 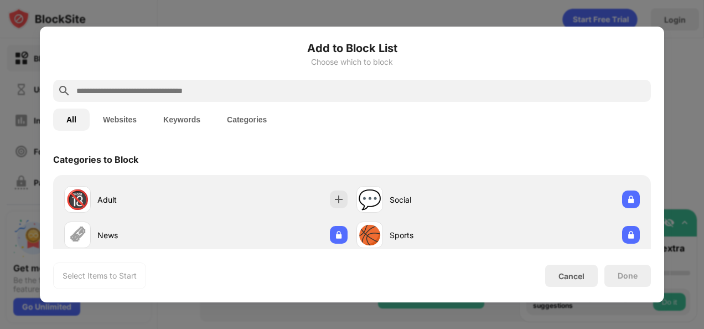 What do you see at coordinates (64, 91) in the screenshot?
I see `img: search.svg` at bounding box center [64, 91].